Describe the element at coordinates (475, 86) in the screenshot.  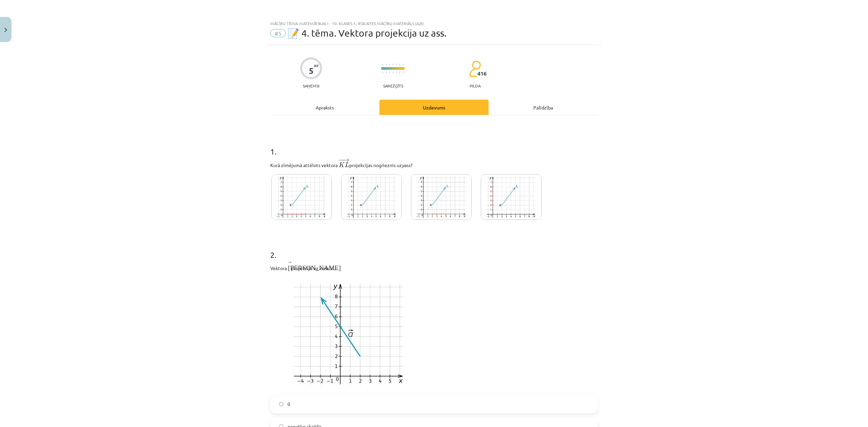
I see `p: pilda` at that location.